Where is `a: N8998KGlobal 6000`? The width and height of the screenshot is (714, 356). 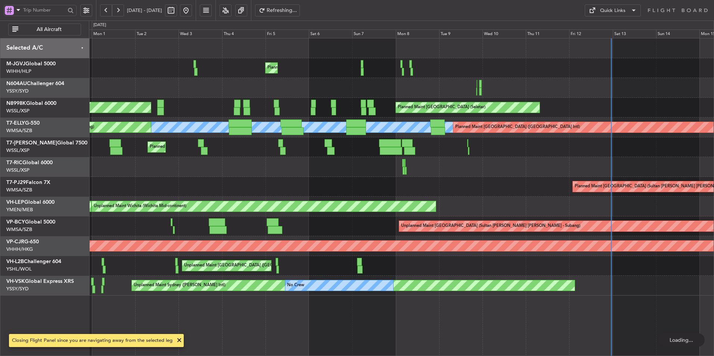
a: N8998KGlobal 6000 is located at coordinates (31, 103).